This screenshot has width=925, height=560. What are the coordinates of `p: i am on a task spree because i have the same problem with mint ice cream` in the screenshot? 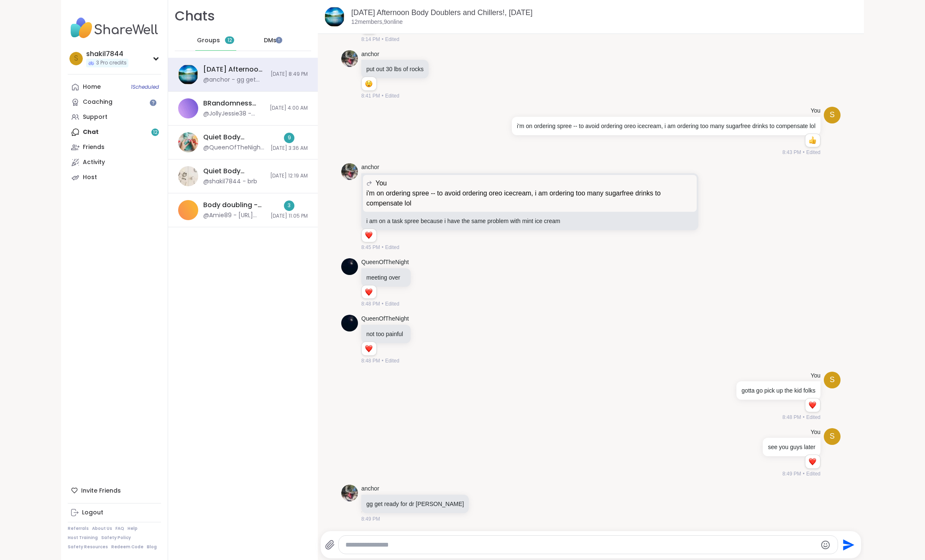 It's located at (530, 221).